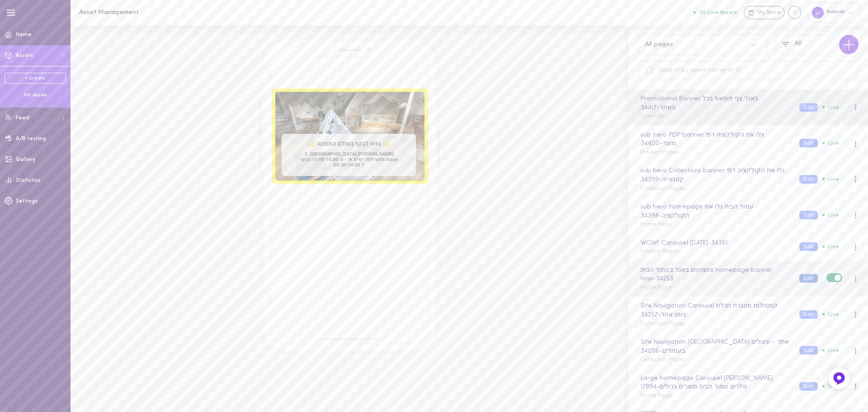 This screenshot has height=412, width=868. I want to click on img: Feedback Button, so click(839, 378).